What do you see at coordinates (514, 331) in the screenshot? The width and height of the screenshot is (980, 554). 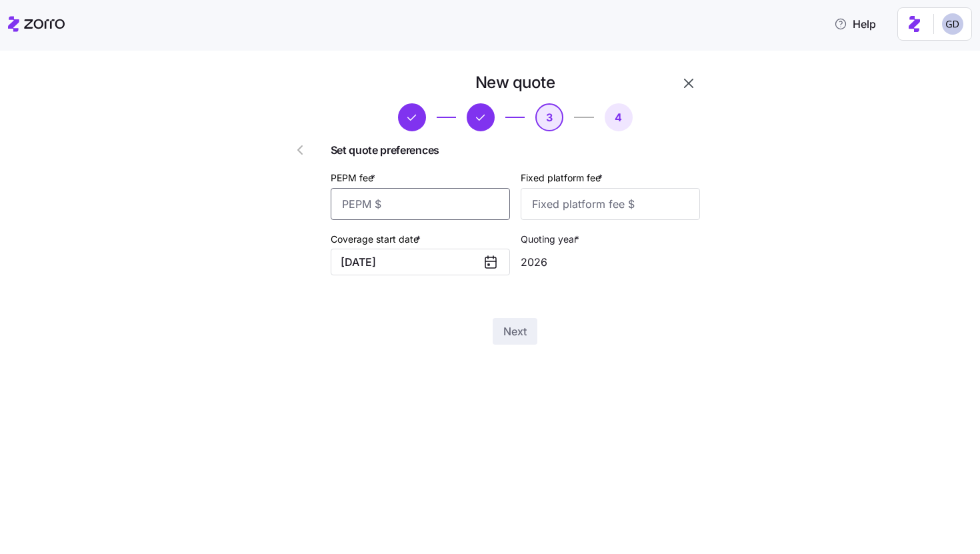 I see `span: Next` at bounding box center [514, 331].